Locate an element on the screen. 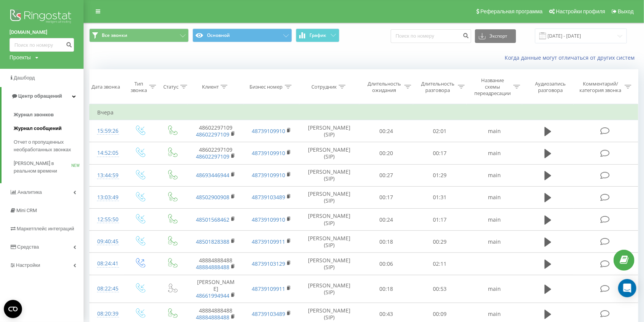 The height and width of the screenshot is (322, 644). div: Проекты is located at coordinates (20, 57).